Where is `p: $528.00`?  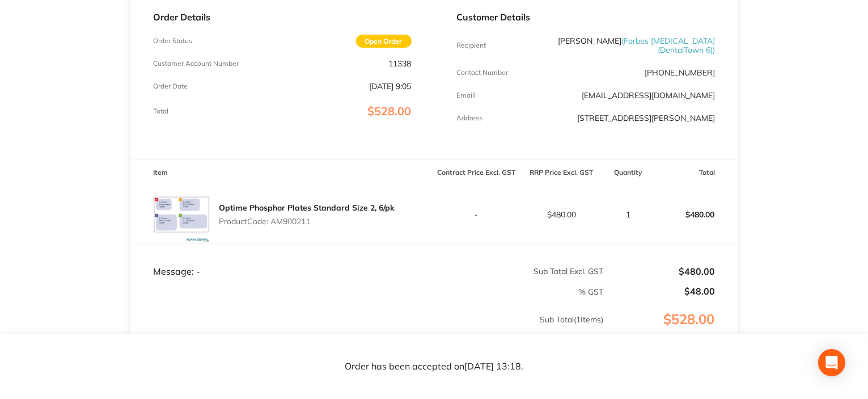 p: $528.00 is located at coordinates (671, 331).